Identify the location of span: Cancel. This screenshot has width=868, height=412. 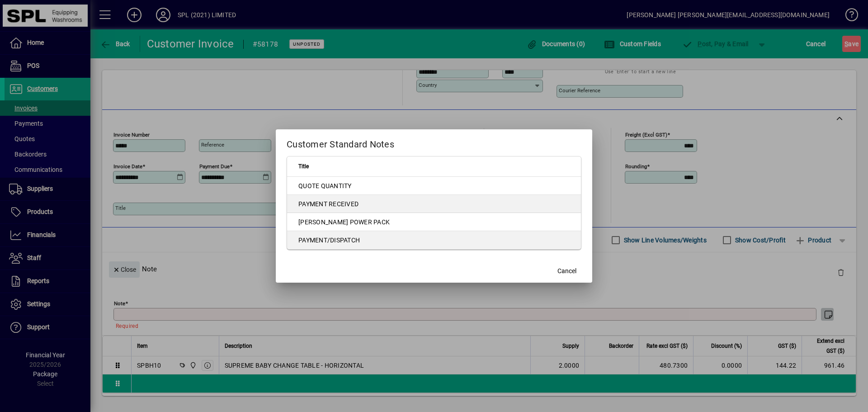
(567, 271).